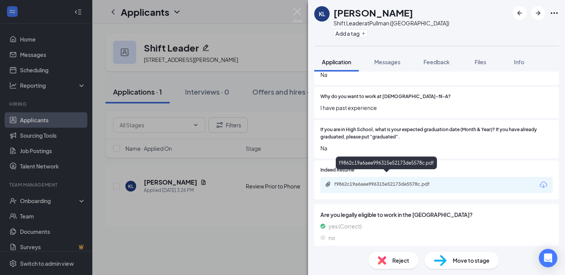 This screenshot has height=275, width=565. I want to click on span: Reject, so click(401, 260).